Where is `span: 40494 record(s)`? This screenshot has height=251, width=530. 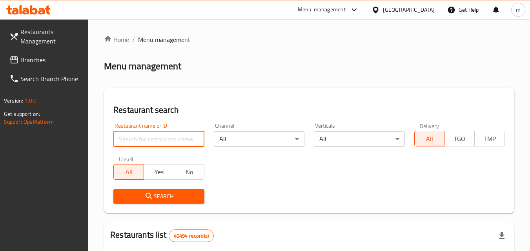
span: 40494 record(s) is located at coordinates (191, 236).